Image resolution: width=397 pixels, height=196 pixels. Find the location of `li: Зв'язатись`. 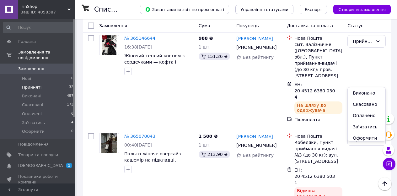

li: Зв'язатись is located at coordinates (366, 127).